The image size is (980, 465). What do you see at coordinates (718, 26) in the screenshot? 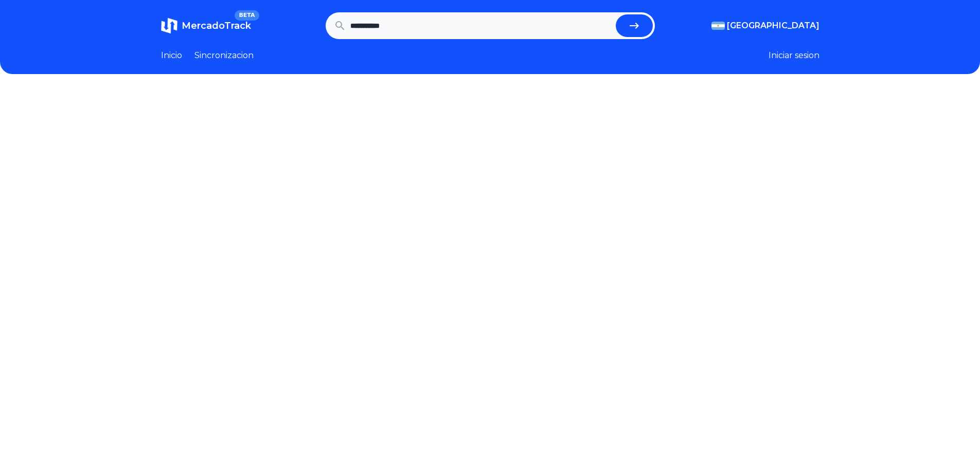
I see `img: Argentina` at bounding box center [718, 26].